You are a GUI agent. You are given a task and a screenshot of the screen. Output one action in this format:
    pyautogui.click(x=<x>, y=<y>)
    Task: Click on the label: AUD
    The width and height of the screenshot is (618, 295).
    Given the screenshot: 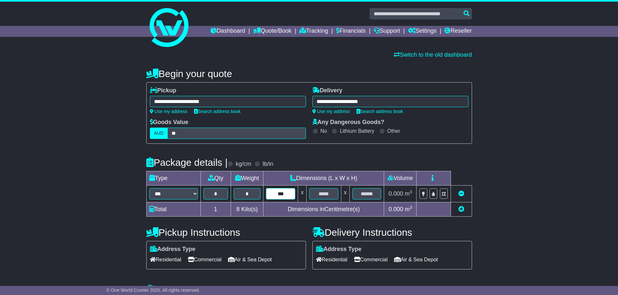 What is the action you would take?
    pyautogui.click(x=159, y=133)
    